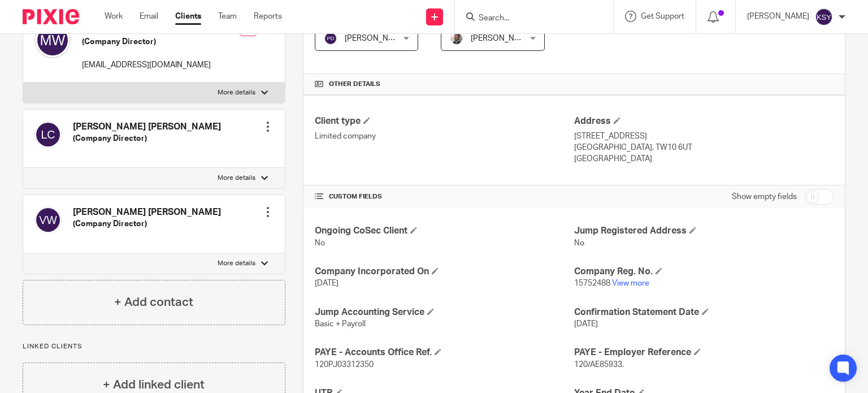  What do you see at coordinates (631, 283) in the screenshot?
I see `a: View more` at bounding box center [631, 283].